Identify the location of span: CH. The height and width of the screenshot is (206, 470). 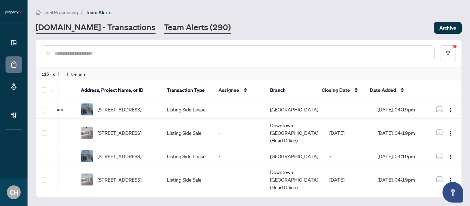
(14, 192).